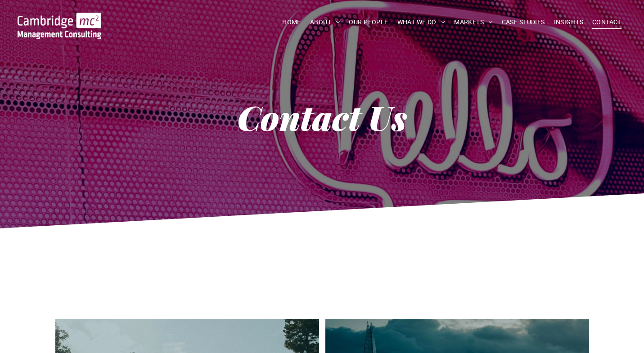 The height and width of the screenshot is (353, 644). What do you see at coordinates (568, 22) in the screenshot?
I see `a: INSIGHTS` at bounding box center [568, 22].